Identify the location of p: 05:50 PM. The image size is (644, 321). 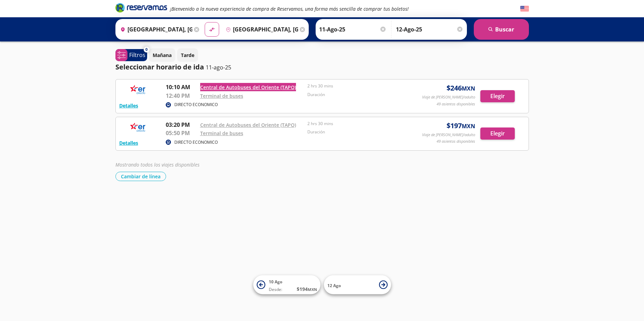
(181, 133).